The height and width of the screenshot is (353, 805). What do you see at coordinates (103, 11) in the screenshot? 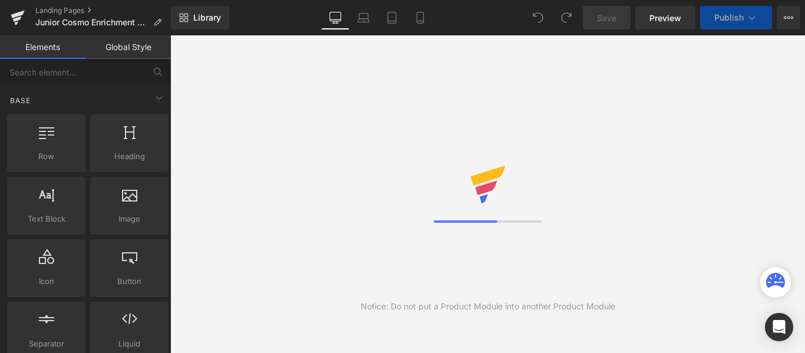
I see `a: Landing Pages` at bounding box center [103, 11].